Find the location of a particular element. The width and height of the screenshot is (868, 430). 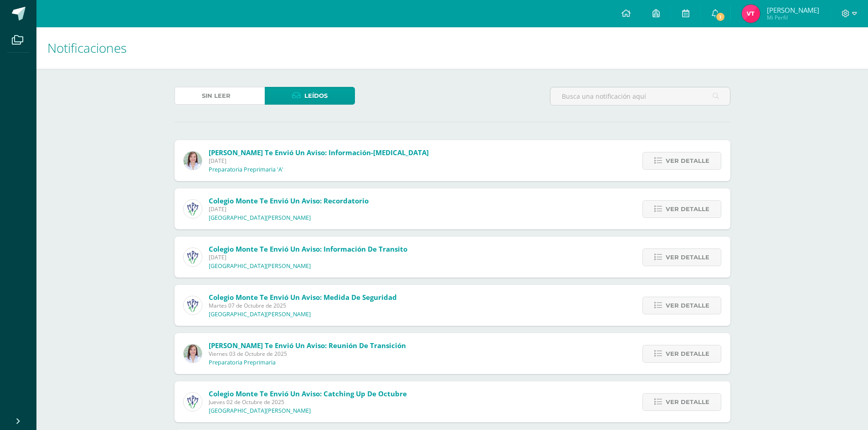

span: Jueves 02 de Octubre de 2025 is located at coordinates (308, 402).